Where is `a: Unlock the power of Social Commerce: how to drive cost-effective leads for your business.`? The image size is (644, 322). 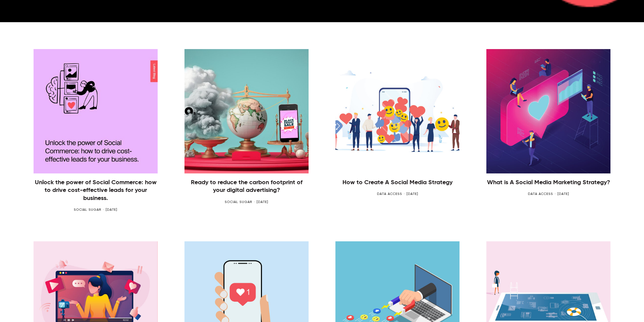
a: Unlock the power of Social Commerce: how to drive cost-effective leads for your business. is located at coordinates (96, 190).